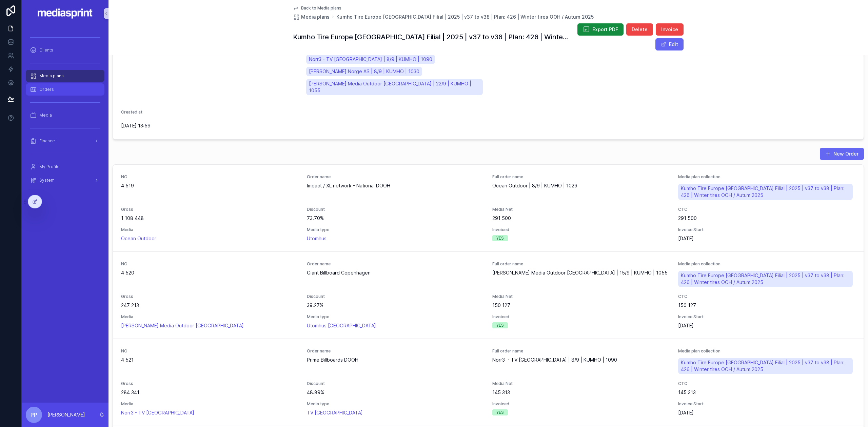 This screenshot has width=868, height=427. I want to click on span: Invoice, so click(669, 30).